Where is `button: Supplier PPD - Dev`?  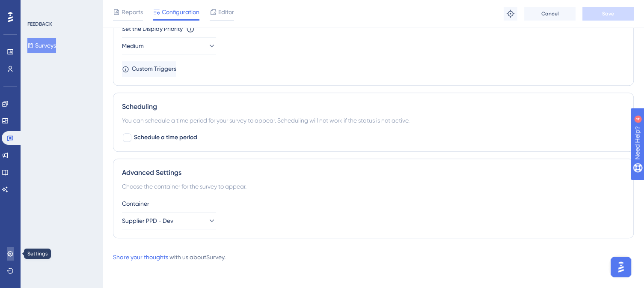 button: Supplier PPD - Dev is located at coordinates (169, 221).